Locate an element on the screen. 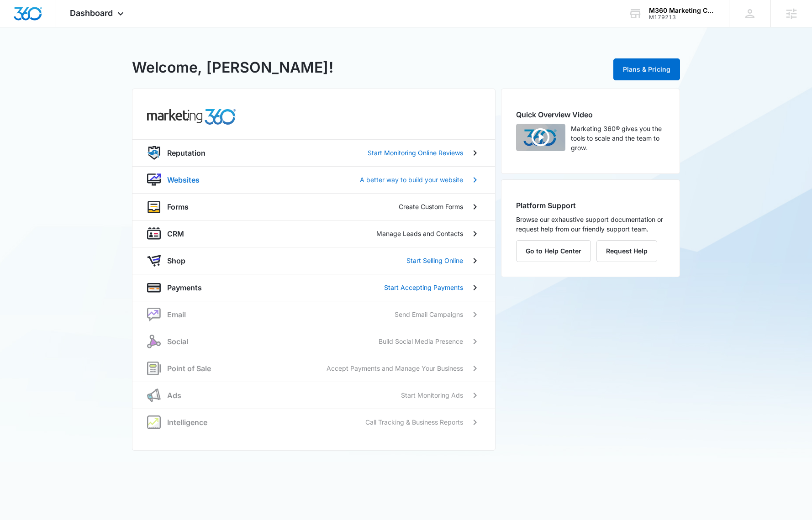 This screenshot has width=812, height=520. div: account name is located at coordinates (683, 10).